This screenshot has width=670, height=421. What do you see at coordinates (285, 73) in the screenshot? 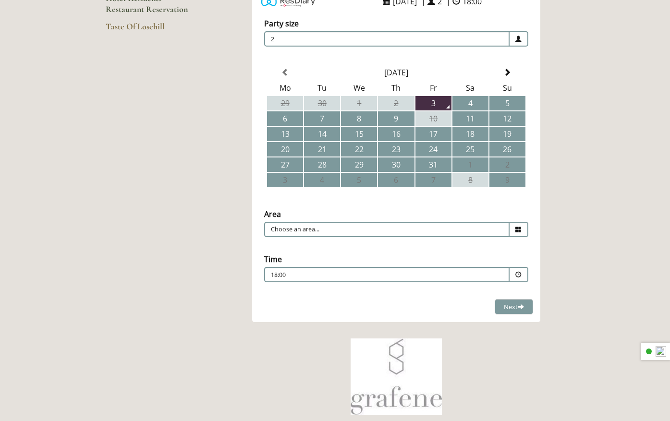
I see `span: Previous Month` at bounding box center [285, 73].